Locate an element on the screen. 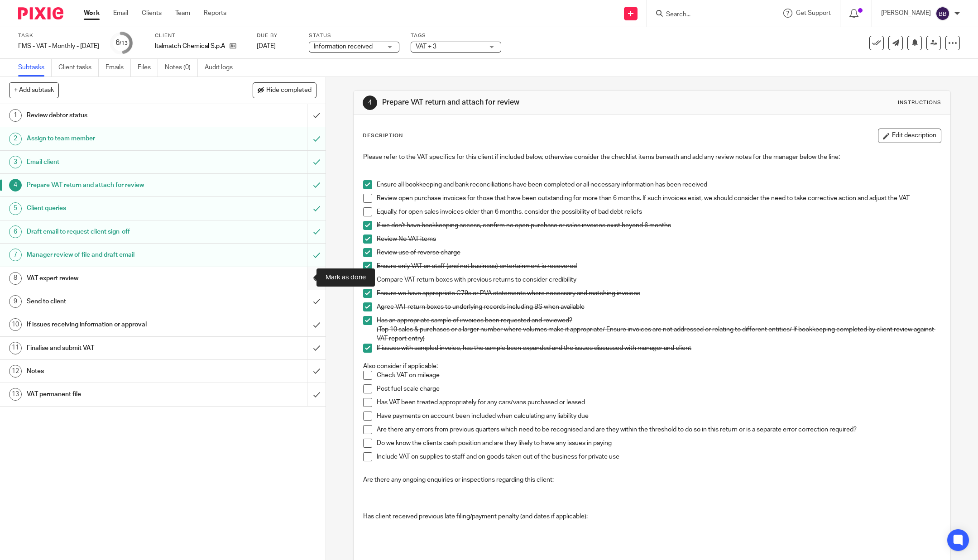 This screenshot has width=978, height=560. p: Compare VAT return boxes with previous returns to consider credibility is located at coordinates (659, 280).